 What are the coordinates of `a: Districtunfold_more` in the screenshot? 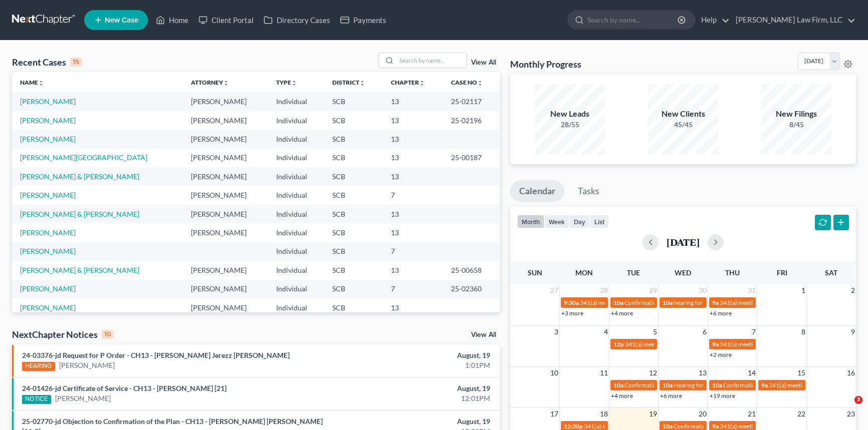 It's located at (349, 82).